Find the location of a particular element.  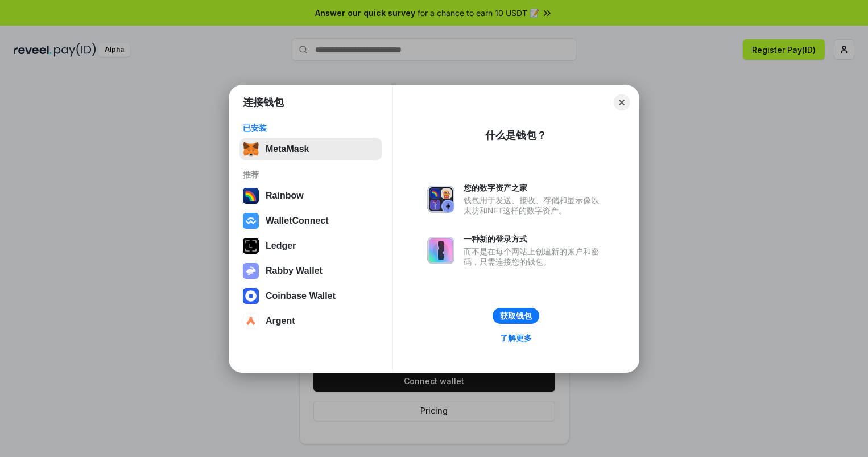

img: svg+xml,%3Csvg%20fill%3D%22none%22%20height%3D%2233%22%20viewBox%3D%220%200%2035%2033%22%20width%... is located at coordinates (251, 149).